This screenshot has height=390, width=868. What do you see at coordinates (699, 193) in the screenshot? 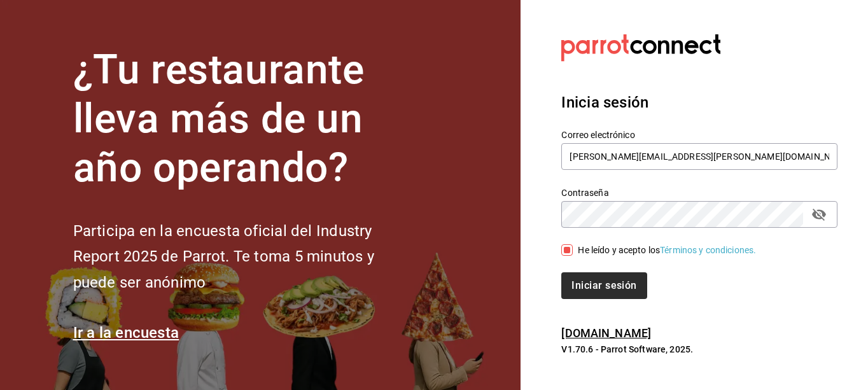
I see `label: Contraseña` at bounding box center [699, 193].